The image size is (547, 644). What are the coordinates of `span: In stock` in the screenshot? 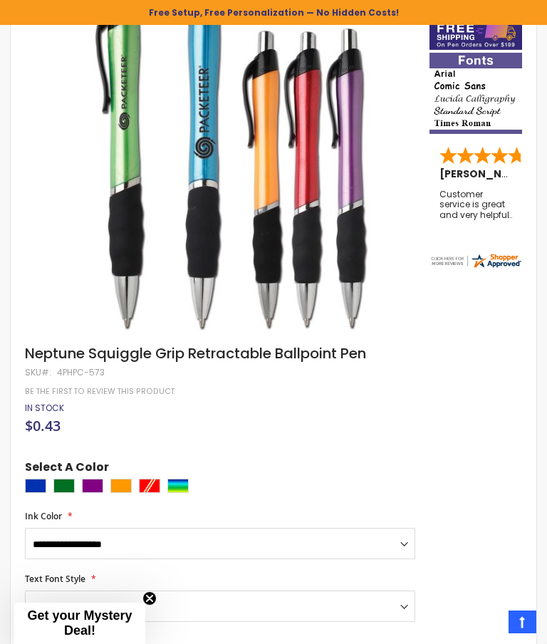 It's located at (44, 408).